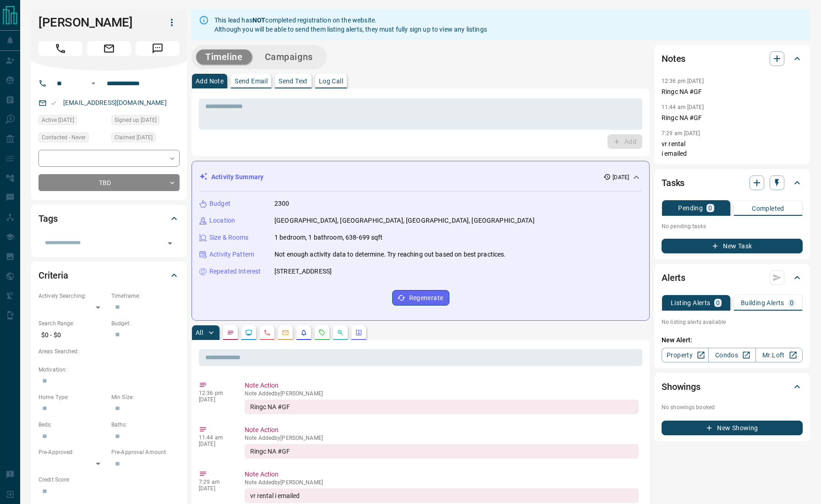  Describe the element at coordinates (732, 278) in the screenshot. I see `div: Alerts` at that location.